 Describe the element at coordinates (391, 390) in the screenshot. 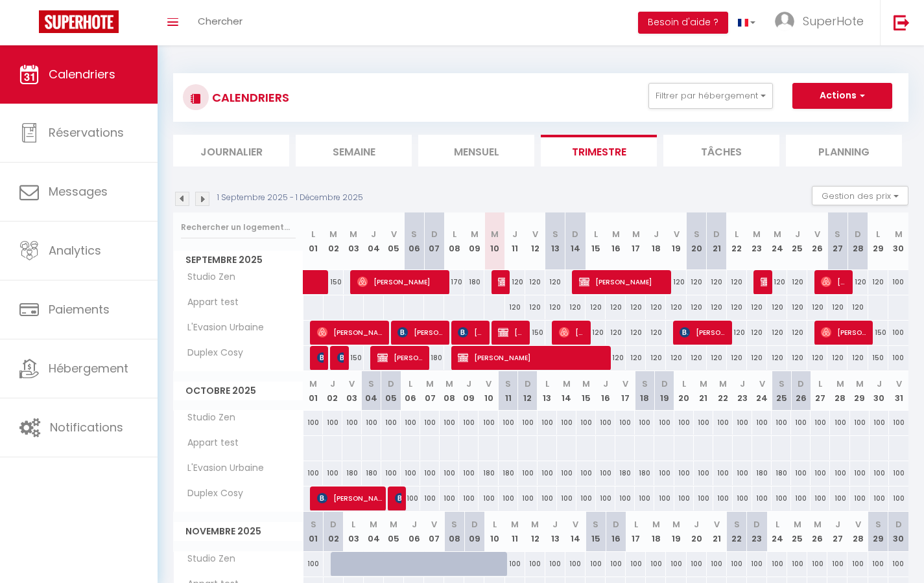

I see `th: 05` at that location.